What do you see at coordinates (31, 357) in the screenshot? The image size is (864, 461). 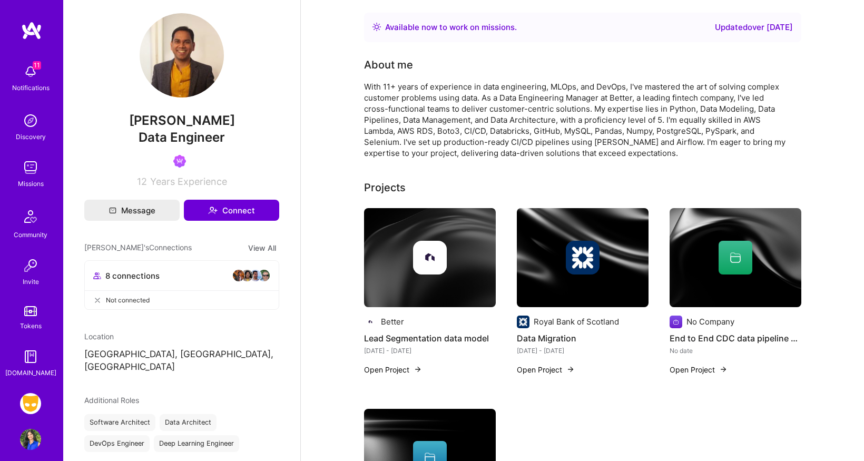 I see `img: guide book` at bounding box center [31, 357].